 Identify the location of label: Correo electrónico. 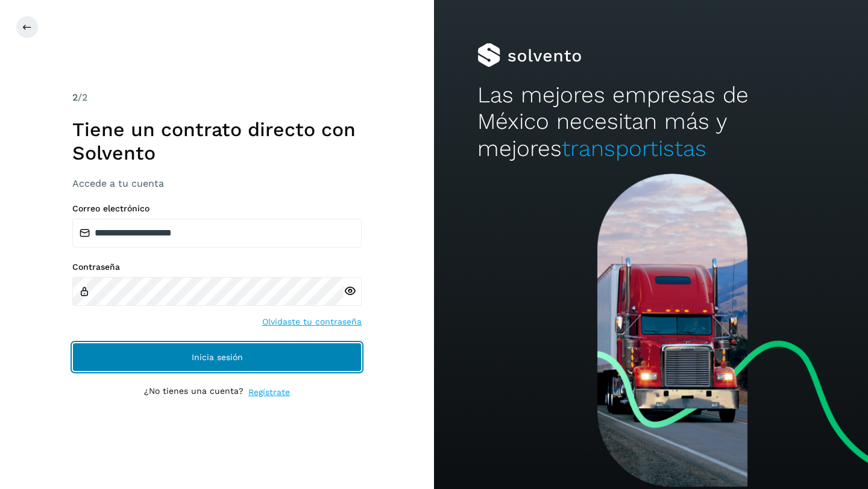
(217, 208).